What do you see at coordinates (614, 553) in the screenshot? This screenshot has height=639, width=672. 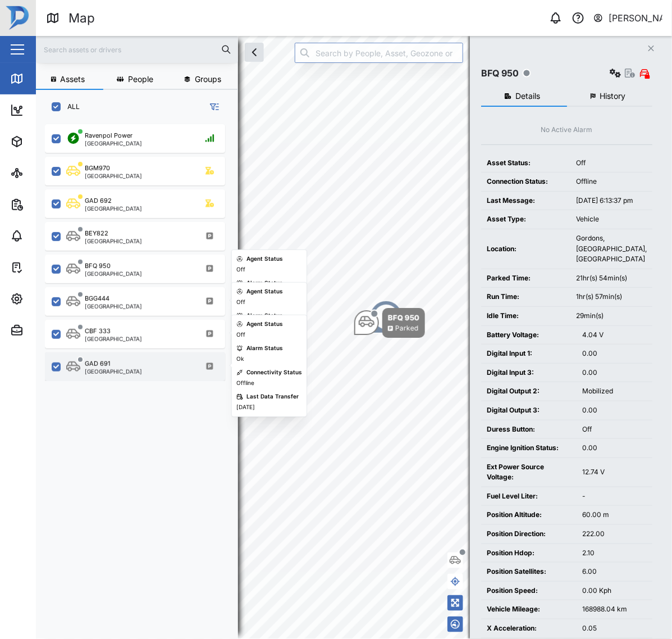 I see `div: 2.10` at bounding box center [614, 553].